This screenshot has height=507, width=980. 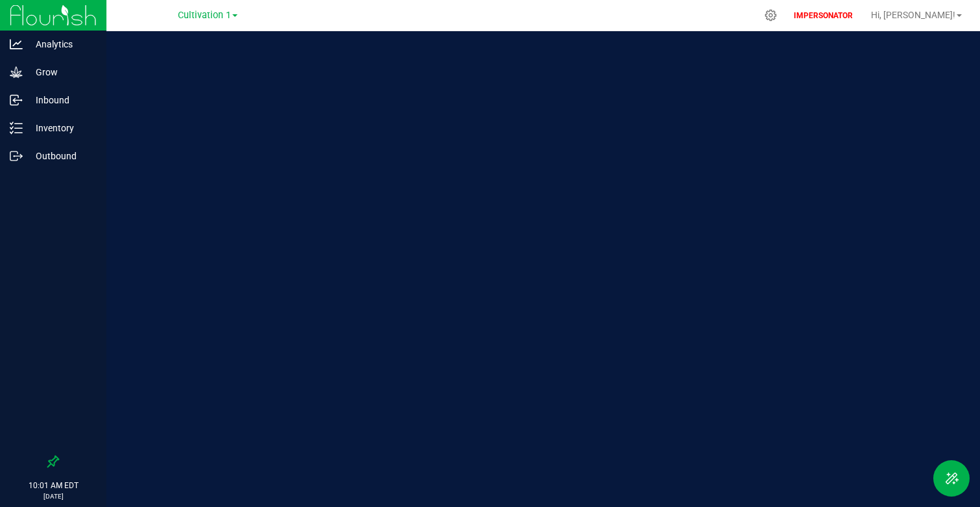 I want to click on p: Grow, so click(x=61, y=72).